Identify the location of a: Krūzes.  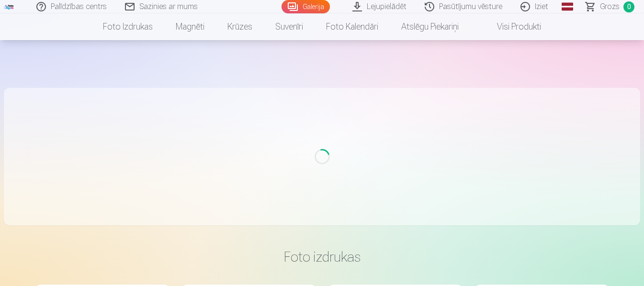
(240, 27).